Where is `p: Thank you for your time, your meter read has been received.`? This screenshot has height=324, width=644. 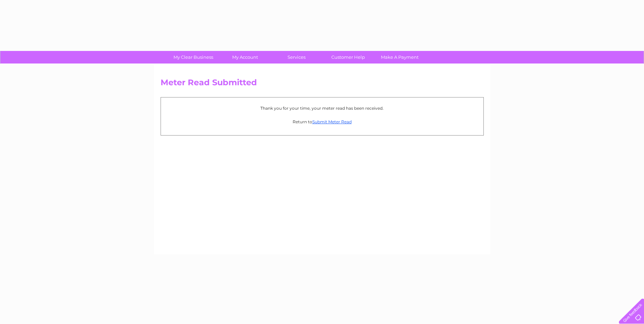
p: Thank you for your time, your meter read has been received. is located at coordinates (322, 108).